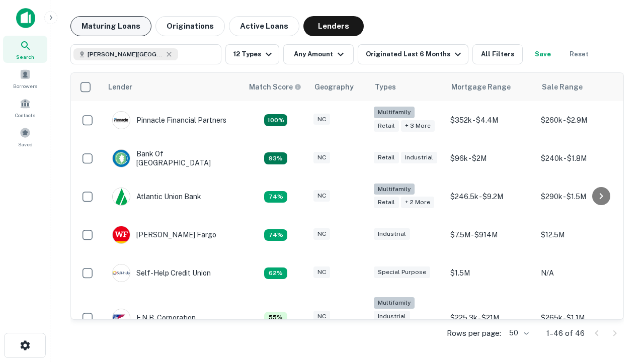 The width and height of the screenshot is (644, 362). Describe the element at coordinates (413, 54) in the screenshot. I see `button: Originated Last 6 Months` at that location.